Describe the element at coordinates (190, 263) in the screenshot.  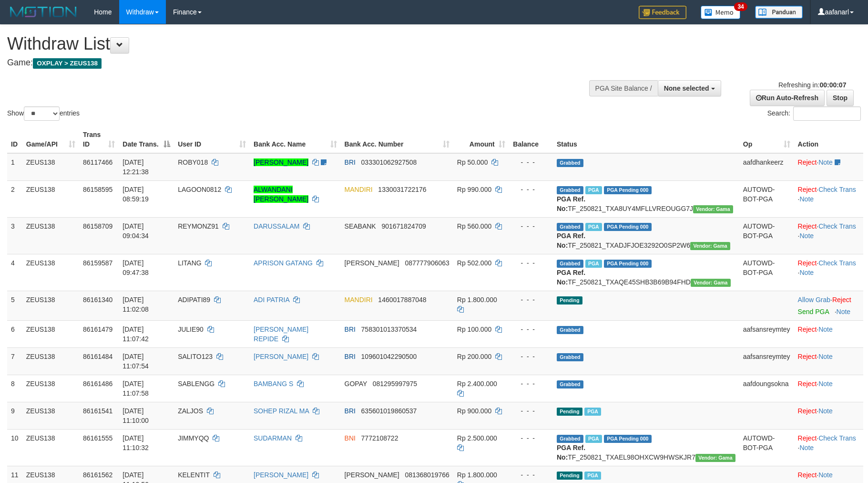
I see `span: LITANG` at that location.